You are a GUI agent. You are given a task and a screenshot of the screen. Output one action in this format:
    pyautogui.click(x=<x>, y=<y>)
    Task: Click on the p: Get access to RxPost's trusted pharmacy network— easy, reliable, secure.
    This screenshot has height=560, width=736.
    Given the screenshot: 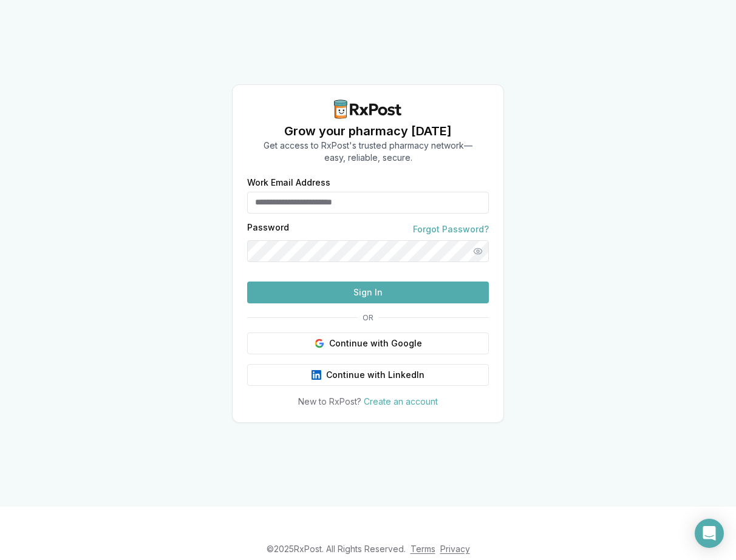 What is the action you would take?
    pyautogui.click(x=368, y=152)
    